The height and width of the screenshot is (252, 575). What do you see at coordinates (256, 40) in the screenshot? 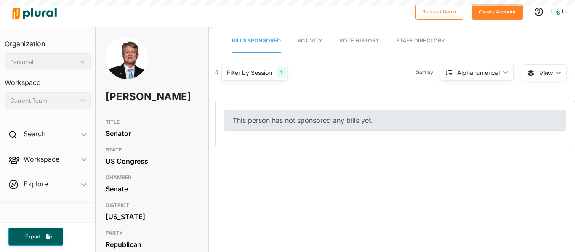
I see `span: Bills Sponsored` at bounding box center [256, 40].